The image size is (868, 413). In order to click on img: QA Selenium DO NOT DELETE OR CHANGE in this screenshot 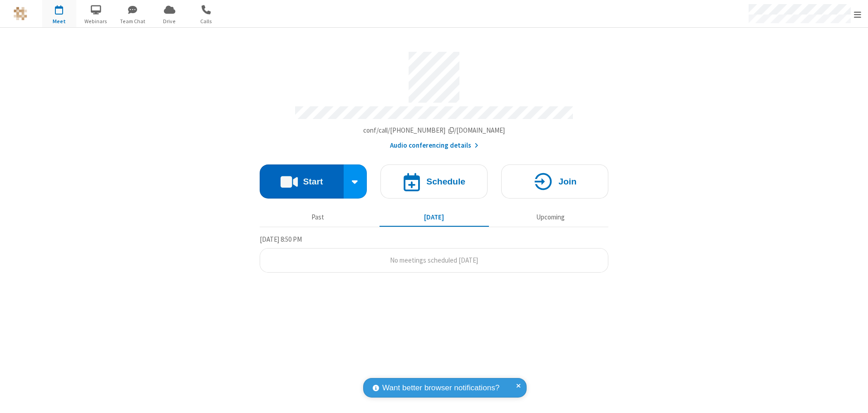, I will do `click(21, 14)`.